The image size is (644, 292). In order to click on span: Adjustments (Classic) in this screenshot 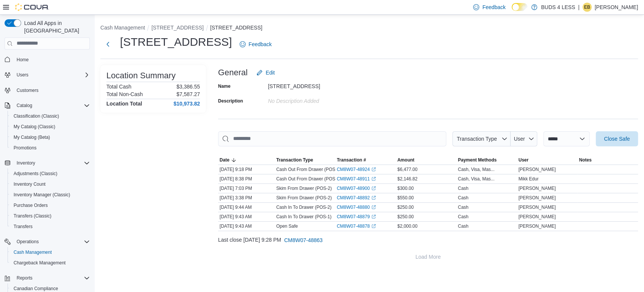, I will do `click(36, 173)`.